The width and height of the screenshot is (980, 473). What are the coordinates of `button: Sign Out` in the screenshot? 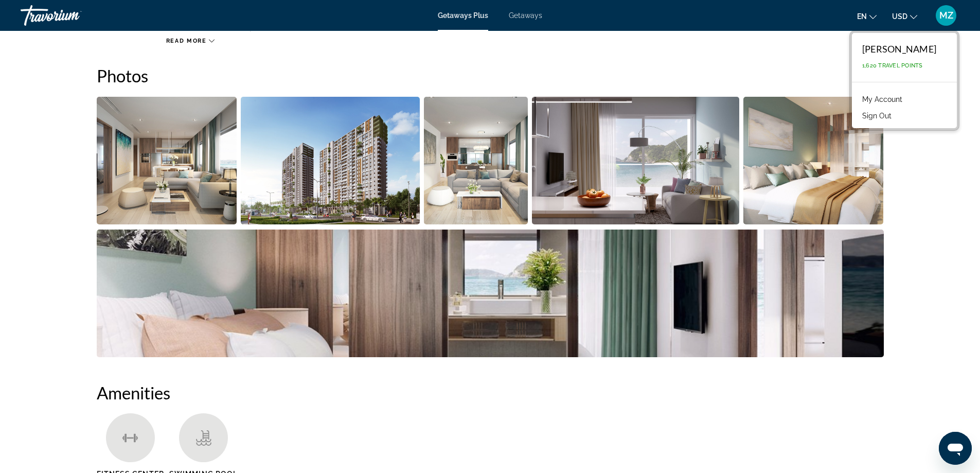 It's located at (877, 116).